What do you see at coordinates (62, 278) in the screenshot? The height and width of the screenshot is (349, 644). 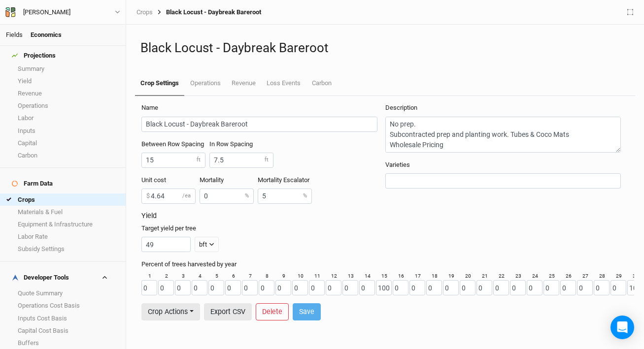 I see `h4: Developer Tools` at bounding box center [62, 278].